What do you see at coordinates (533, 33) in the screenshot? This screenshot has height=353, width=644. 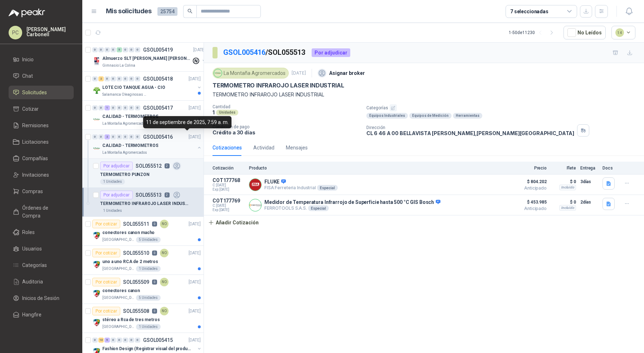 I see `div: 1 - 50 de 11230` at bounding box center [533, 33].